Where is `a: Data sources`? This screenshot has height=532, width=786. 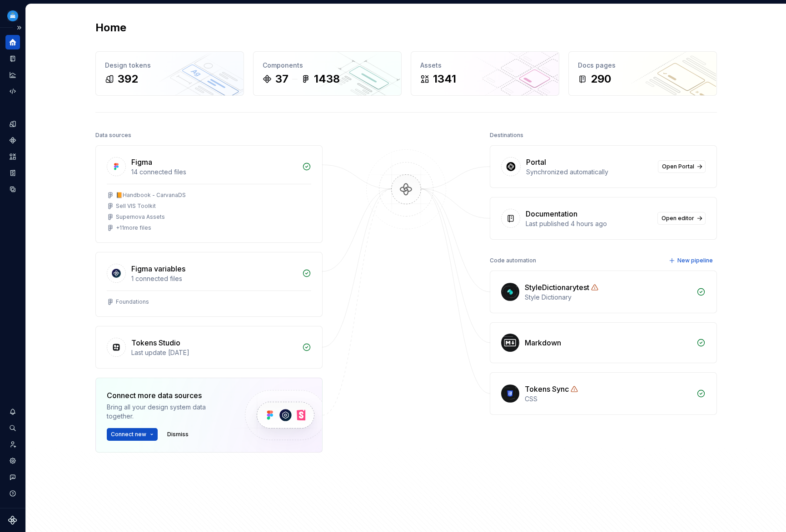
a: Data sources is located at coordinates (13, 189).